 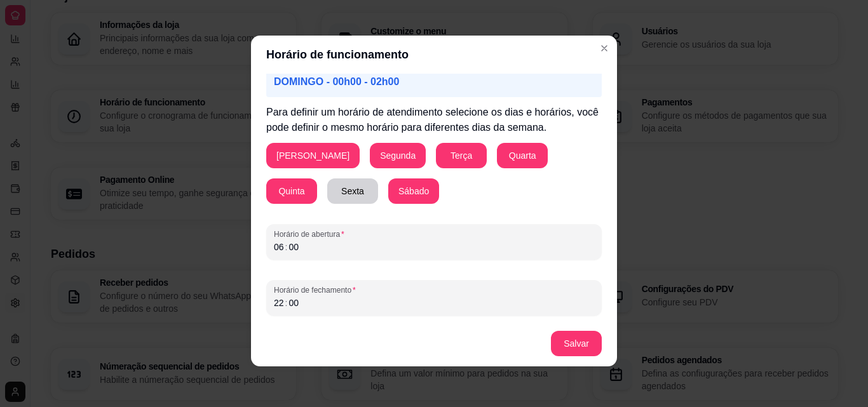 I want to click on span: Horário de fechamento, so click(x=434, y=290).